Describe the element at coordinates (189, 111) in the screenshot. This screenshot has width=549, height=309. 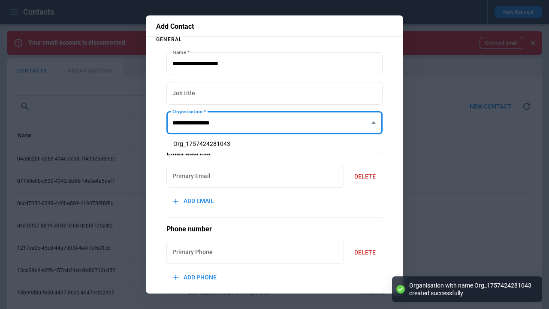
I see `label: Organisation` at that location.